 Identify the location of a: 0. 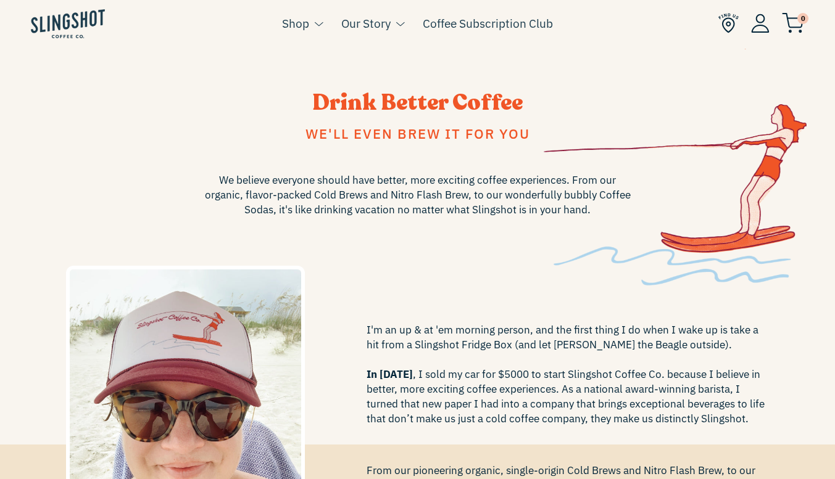
(793, 23).